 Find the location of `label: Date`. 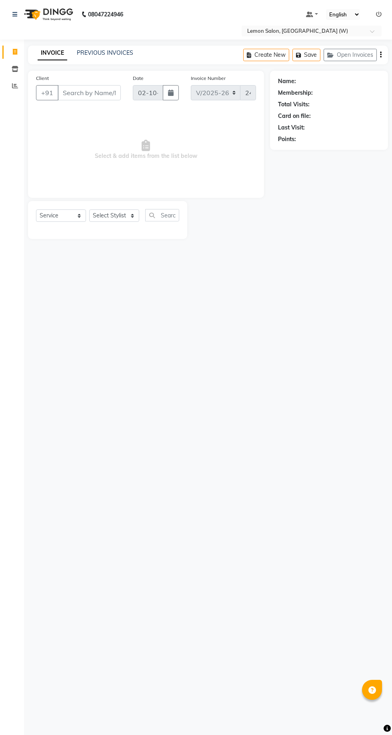

label: Date is located at coordinates (138, 78).